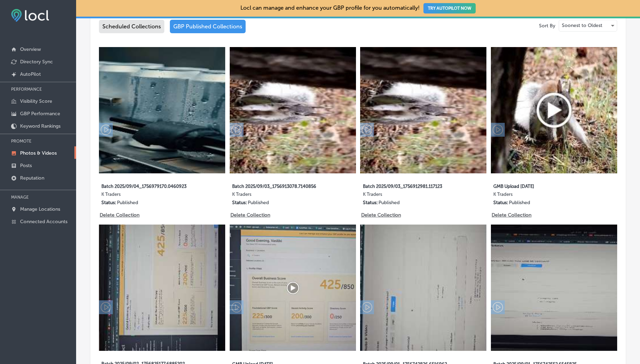  What do you see at coordinates (547, 26) in the screenshot?
I see `p: Sort By` at bounding box center [547, 26].